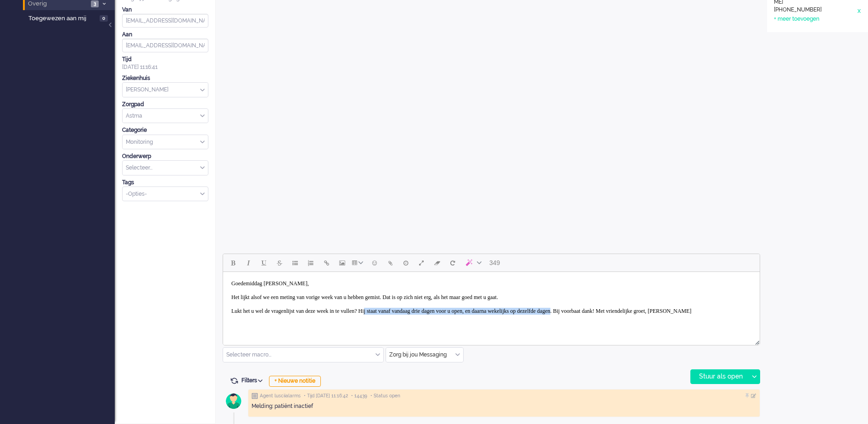 The image size is (868, 424). Describe the element at coordinates (719, 376) in the screenshot. I see `div: Stuur als open` at that location.